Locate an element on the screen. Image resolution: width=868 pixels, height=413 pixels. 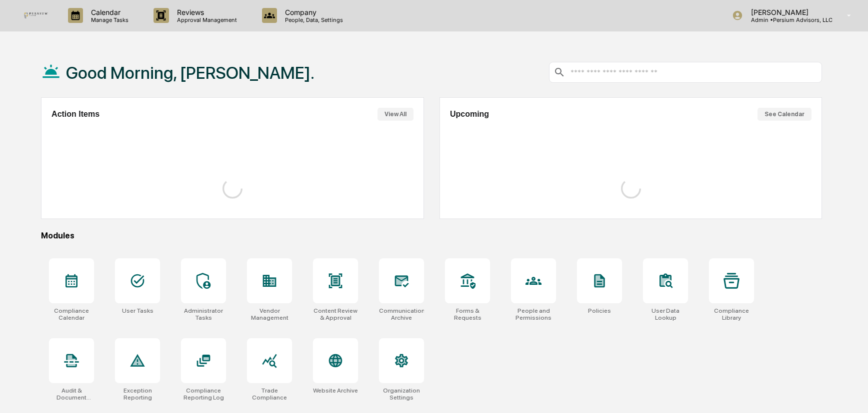
div: Policies is located at coordinates (599, 311).